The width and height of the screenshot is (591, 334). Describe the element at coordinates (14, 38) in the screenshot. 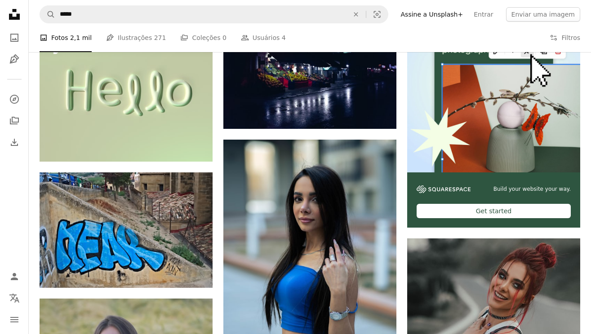

I see `a: Fotos` at that location.